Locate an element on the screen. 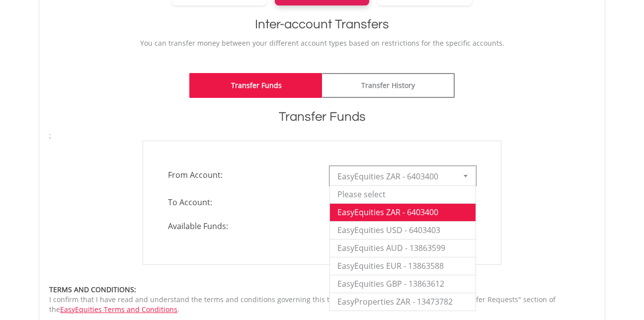 This screenshot has height=320, width=644. li: EasyEquities GBP - 13863612 is located at coordinates (403, 284).